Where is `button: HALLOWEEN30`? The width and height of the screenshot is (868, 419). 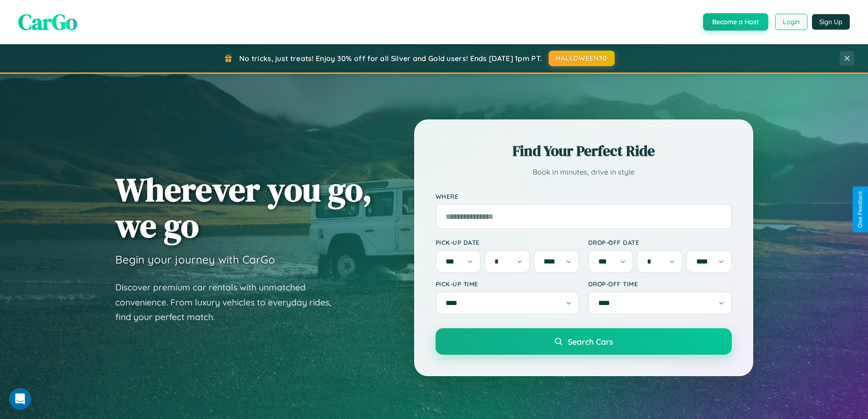
button: HALLOWEEN30 is located at coordinates (582, 58).